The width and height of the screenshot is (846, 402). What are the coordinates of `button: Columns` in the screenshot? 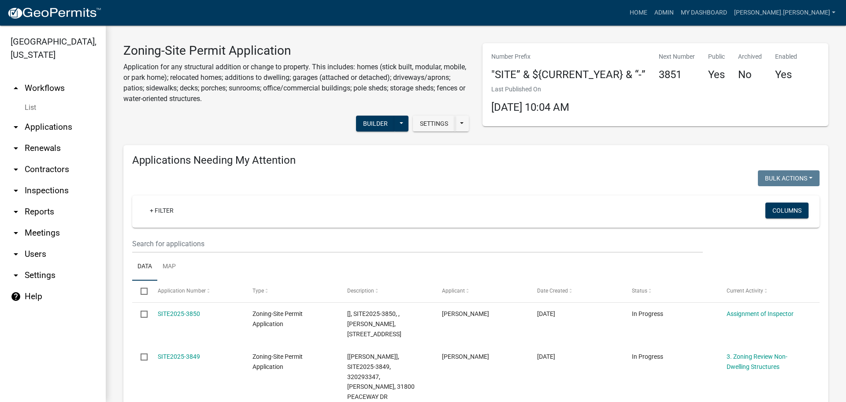 It's located at (787, 210).